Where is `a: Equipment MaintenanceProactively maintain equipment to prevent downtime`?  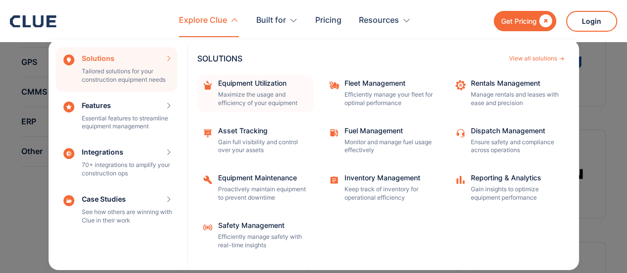 a: Equipment MaintenanceProactively maintain equipment to prevent downtime is located at coordinates (255, 188).